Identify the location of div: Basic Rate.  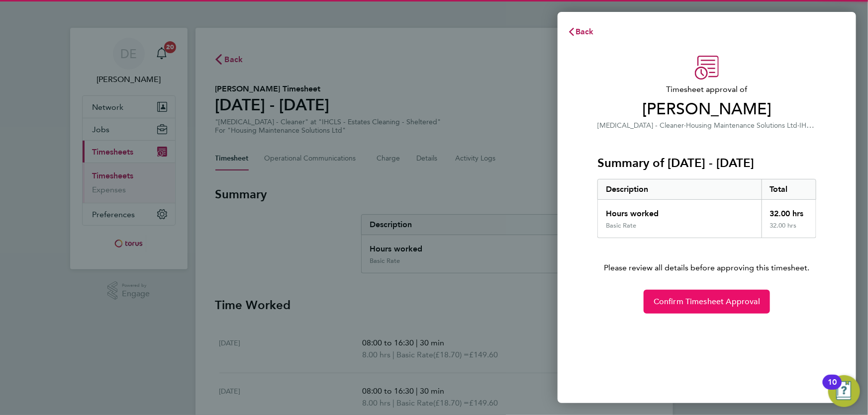
(621, 226).